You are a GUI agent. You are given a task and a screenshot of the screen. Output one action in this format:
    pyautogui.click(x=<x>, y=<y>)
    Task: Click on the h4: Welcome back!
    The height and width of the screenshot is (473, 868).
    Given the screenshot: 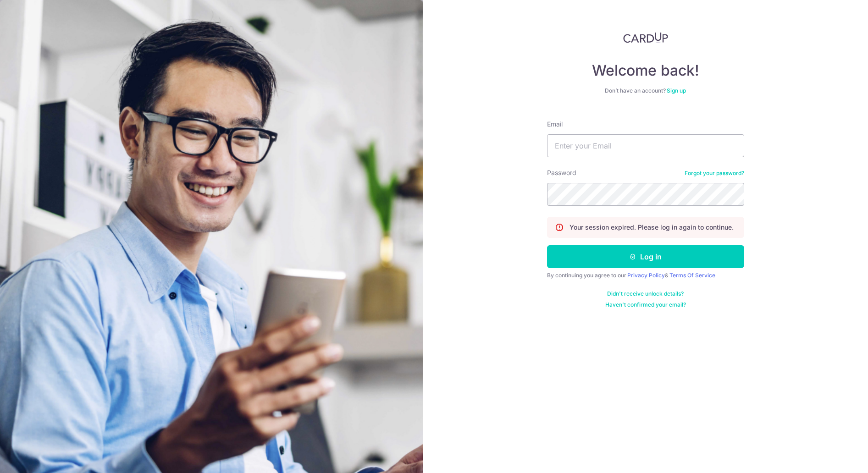 What is the action you would take?
    pyautogui.click(x=645, y=70)
    